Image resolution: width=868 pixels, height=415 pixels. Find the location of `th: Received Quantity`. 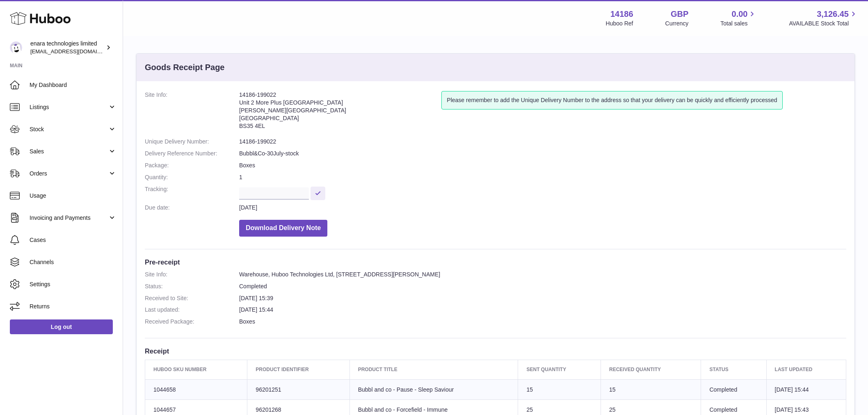

th: Received Quantity is located at coordinates (651, 370).